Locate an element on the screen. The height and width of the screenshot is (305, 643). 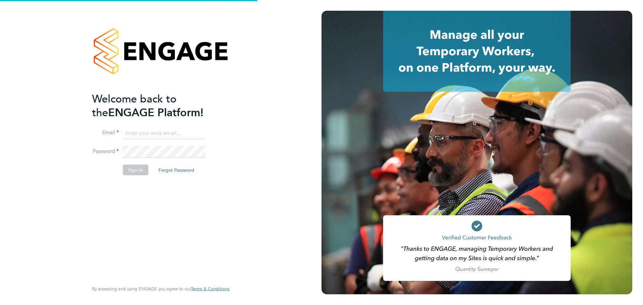
button: Sign In is located at coordinates (136, 170).